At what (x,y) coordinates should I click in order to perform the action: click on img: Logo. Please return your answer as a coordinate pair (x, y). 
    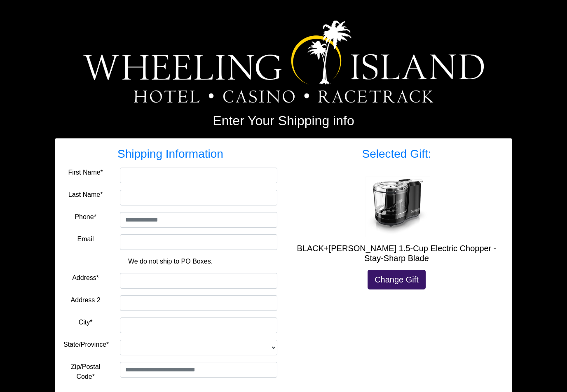
    Looking at the image, I should click on (284, 61).